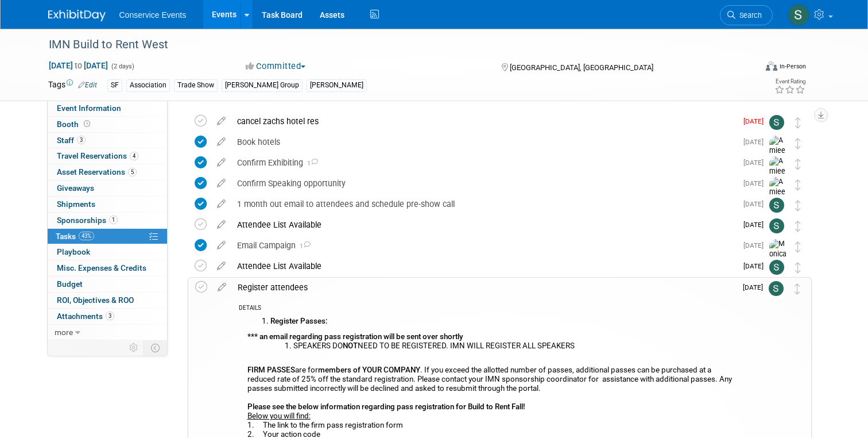  I want to click on a: Search, so click(746, 15).